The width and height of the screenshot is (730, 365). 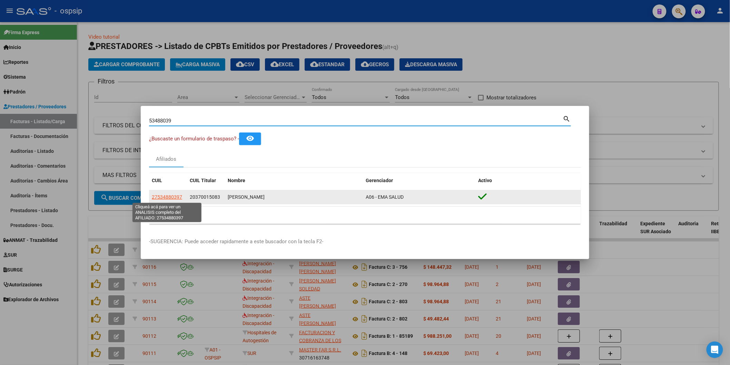 I want to click on span: CUIL, so click(x=157, y=180).